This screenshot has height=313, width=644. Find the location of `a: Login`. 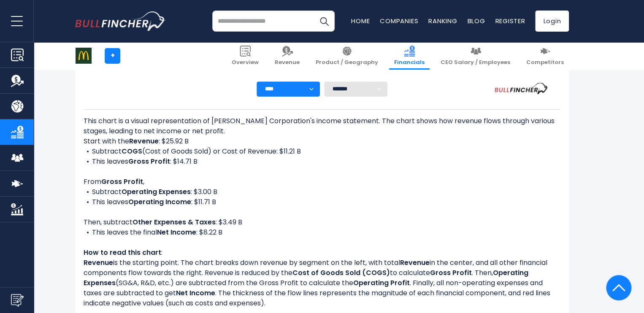

a: Login is located at coordinates (552, 21).